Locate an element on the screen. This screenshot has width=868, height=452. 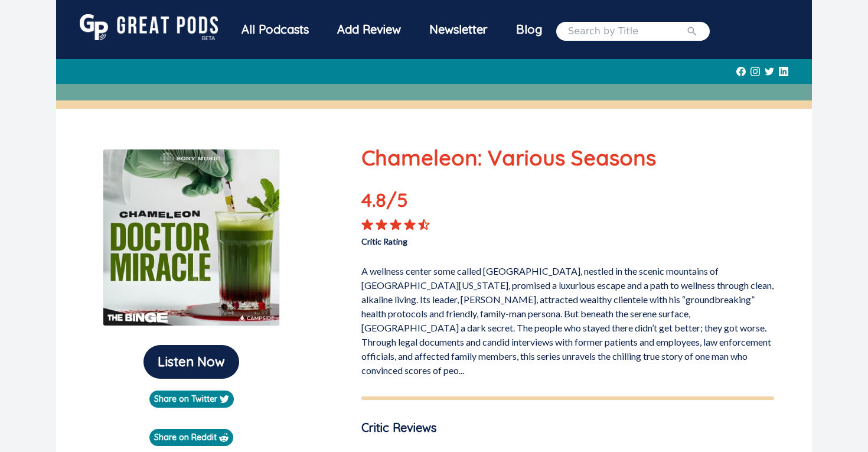
a: Newsletter is located at coordinates (458, 31).